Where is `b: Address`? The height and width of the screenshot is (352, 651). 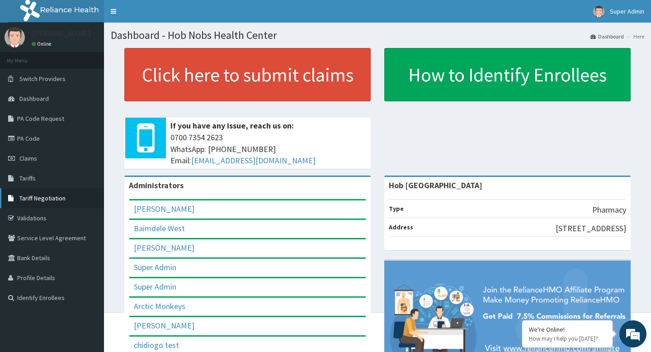 b: Address is located at coordinates (401, 227).